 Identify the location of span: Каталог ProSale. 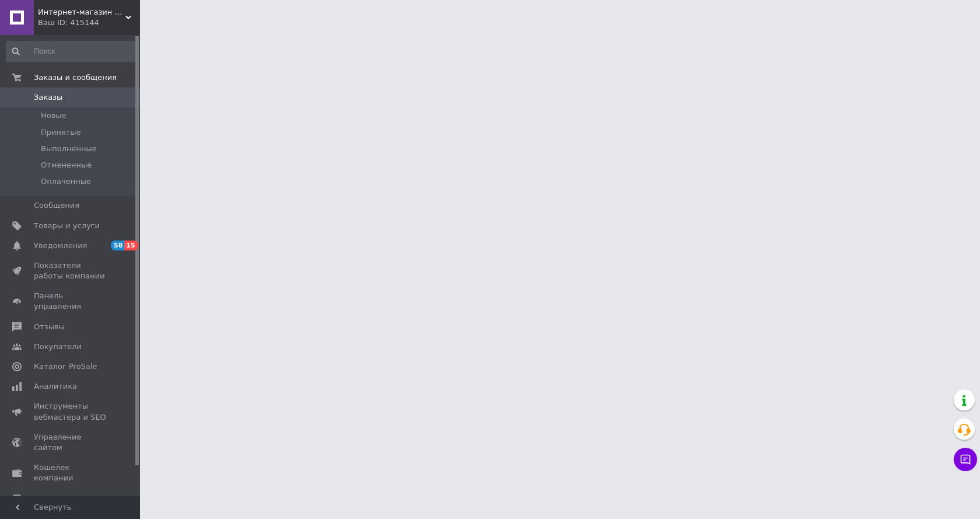
(66, 367).